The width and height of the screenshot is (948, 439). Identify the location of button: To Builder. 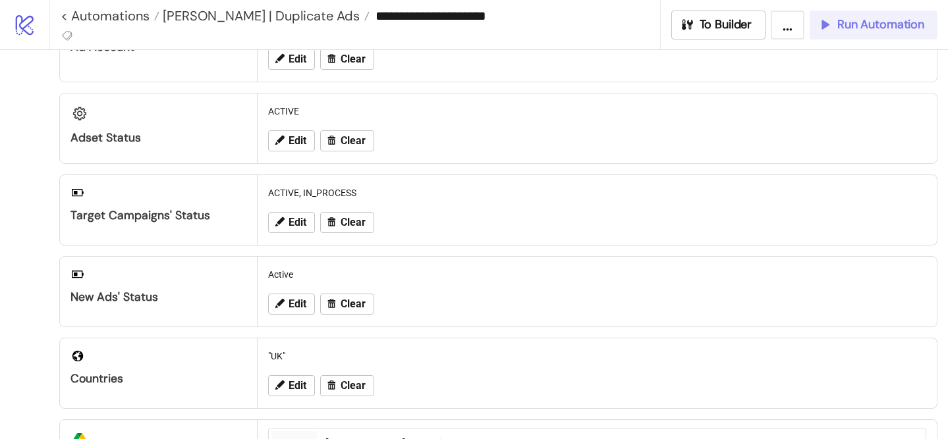
(719, 25).